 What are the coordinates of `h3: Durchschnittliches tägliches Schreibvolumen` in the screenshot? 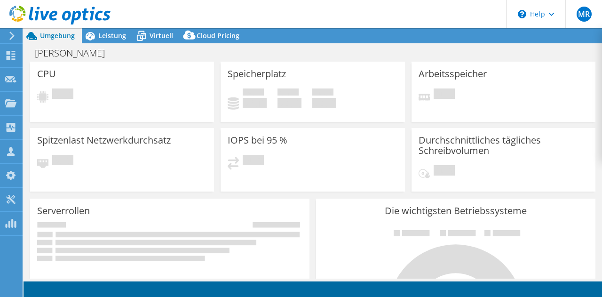 It's located at (503, 145).